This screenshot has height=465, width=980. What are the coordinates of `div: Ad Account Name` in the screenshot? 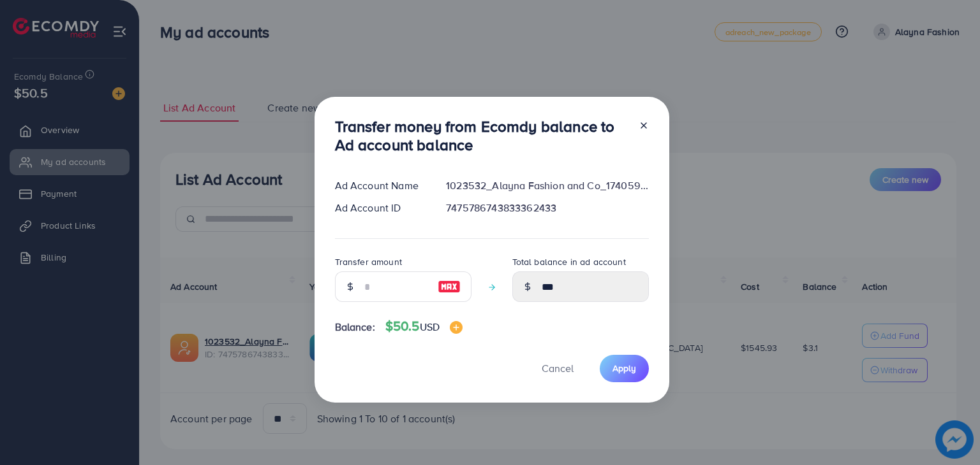 It's located at (380, 185).